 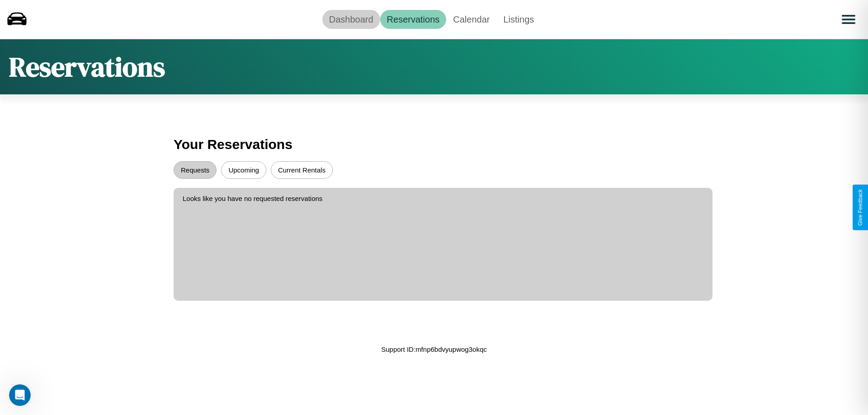 What do you see at coordinates (434, 145) in the screenshot?
I see `h3: Your Reservations` at bounding box center [434, 145].